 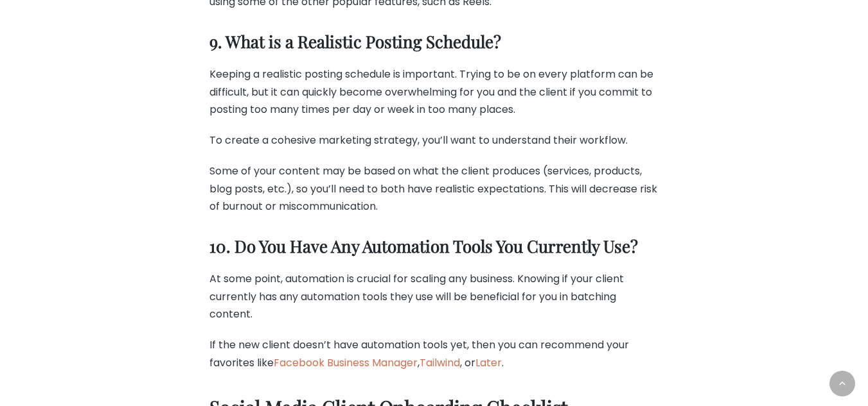 I want to click on h3: 10. Do You Have Any Automation Tools You Currently Use?, so click(x=434, y=247).